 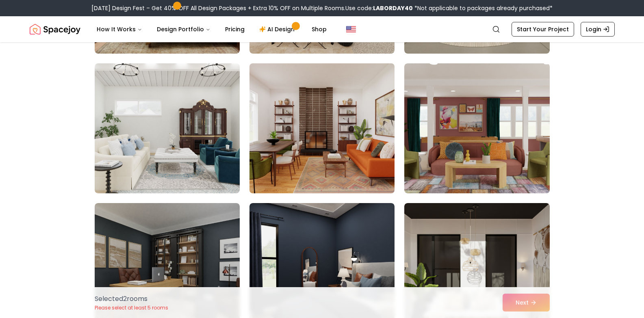 What do you see at coordinates (380, 8) in the screenshot?
I see `span: Use code:` at bounding box center [380, 8].